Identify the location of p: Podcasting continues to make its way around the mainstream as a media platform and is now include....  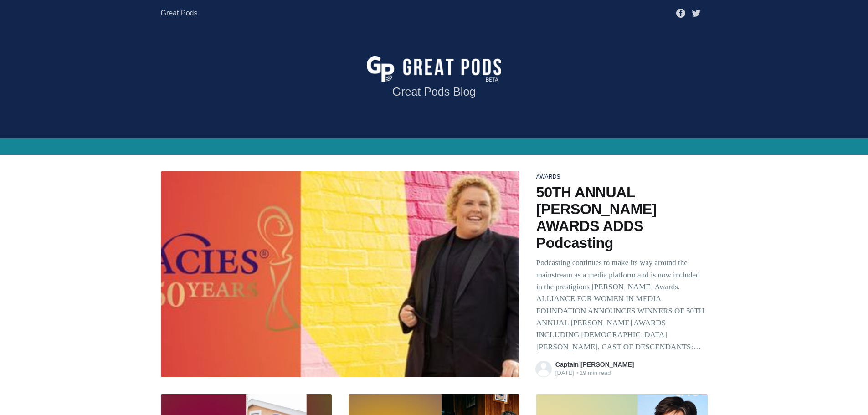
(622, 305).